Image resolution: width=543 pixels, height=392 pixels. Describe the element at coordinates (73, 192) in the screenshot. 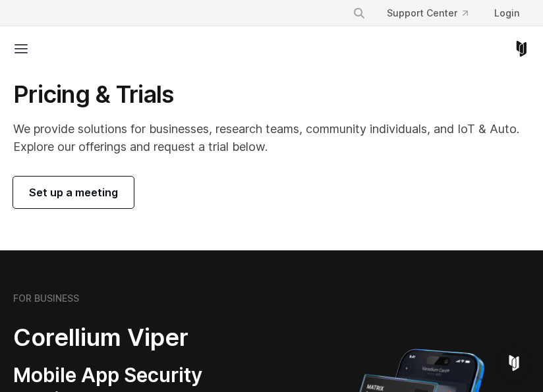

I see `a: Set up a meeting` at that location.